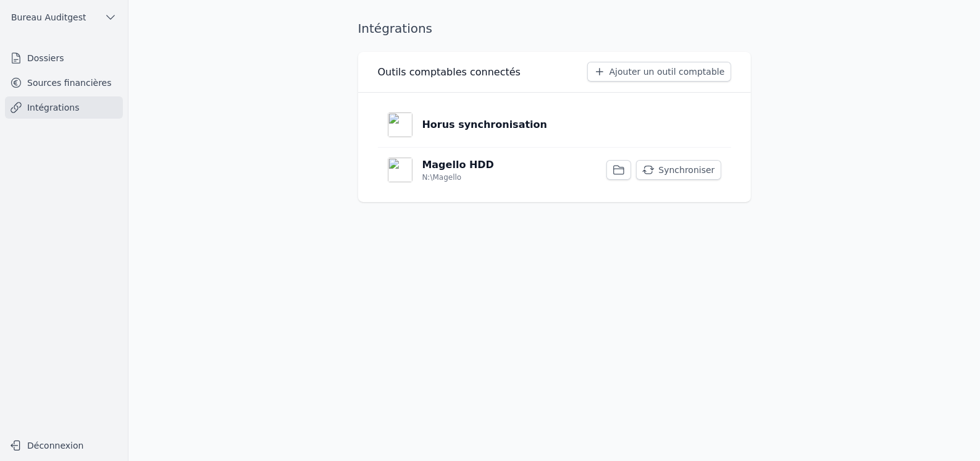 This screenshot has height=461, width=980. I want to click on p: Magello HDD, so click(458, 165).